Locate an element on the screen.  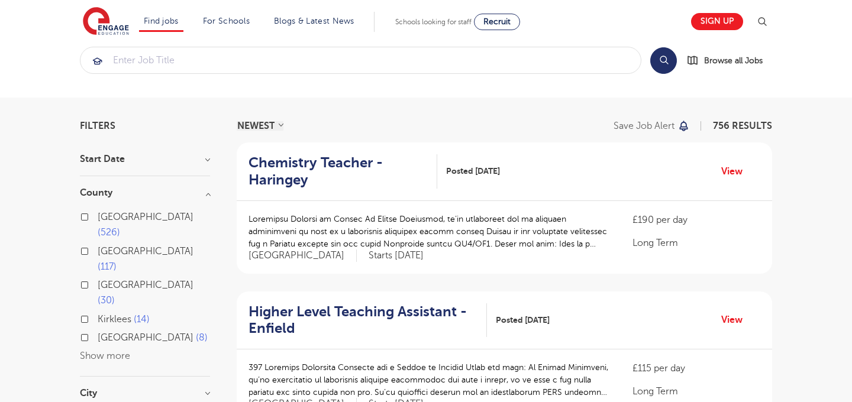
input: Kirklees 14 is located at coordinates (101, 318).